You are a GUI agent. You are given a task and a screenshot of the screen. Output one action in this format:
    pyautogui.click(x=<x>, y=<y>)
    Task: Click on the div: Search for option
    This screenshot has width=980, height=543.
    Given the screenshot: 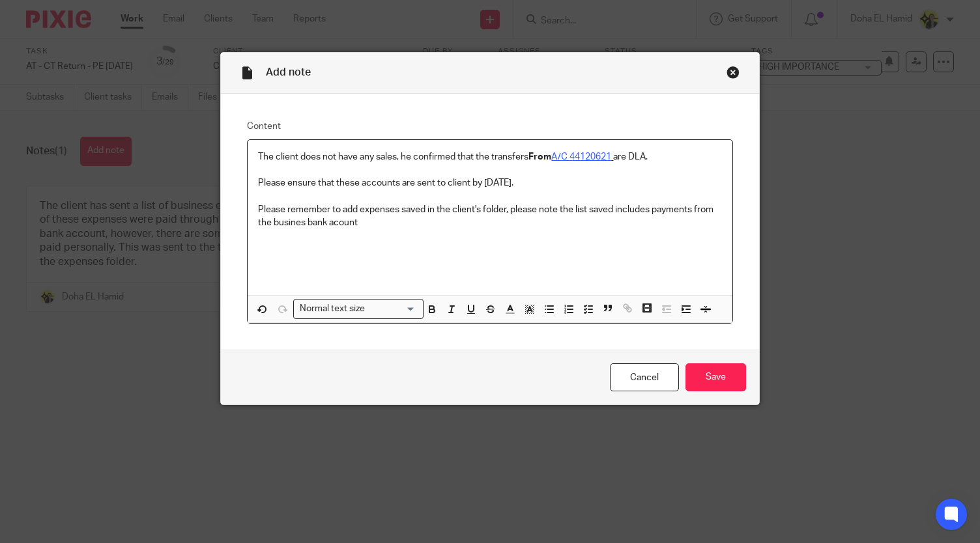 What is the action you would take?
    pyautogui.click(x=358, y=309)
    